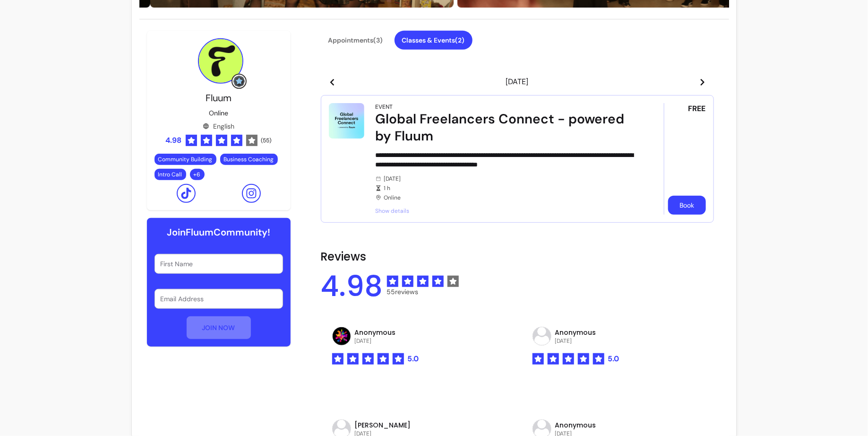 This screenshot has height=436, width=868. What do you see at coordinates (506, 211) in the screenshot?
I see `span: Show details` at bounding box center [506, 211].